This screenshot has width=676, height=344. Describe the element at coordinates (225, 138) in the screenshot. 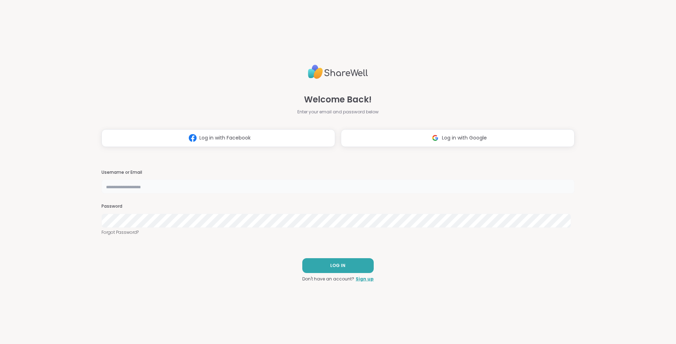

I see `span: Log in with Facebook` at that location.